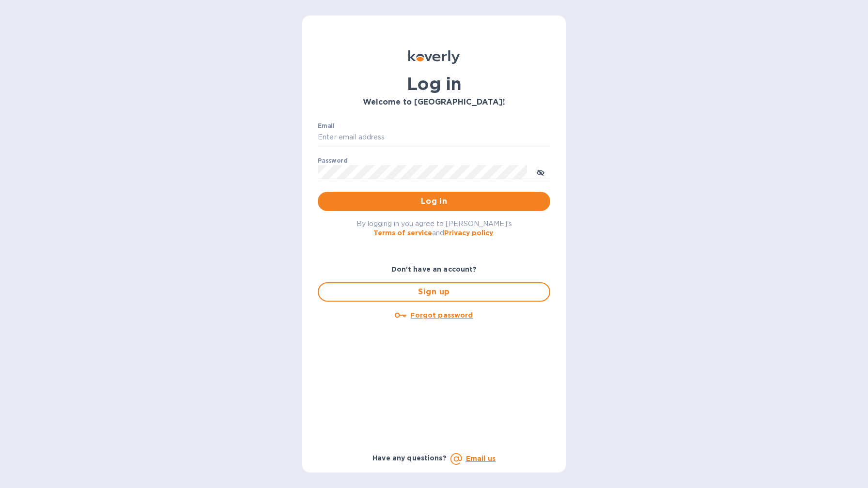  Describe the element at coordinates (468, 233) in the screenshot. I see `a: Privacy policy` at that location.